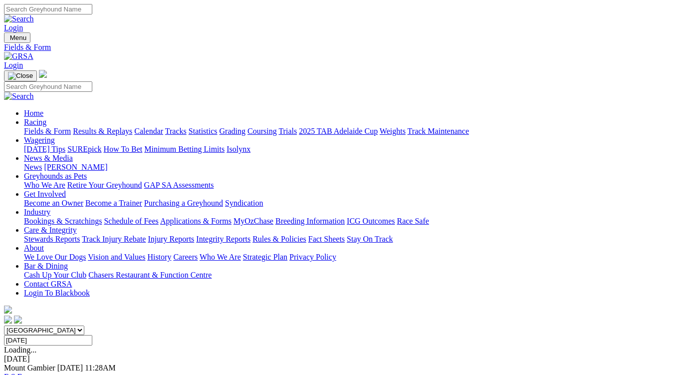  I want to click on a: Wagering, so click(39, 140).